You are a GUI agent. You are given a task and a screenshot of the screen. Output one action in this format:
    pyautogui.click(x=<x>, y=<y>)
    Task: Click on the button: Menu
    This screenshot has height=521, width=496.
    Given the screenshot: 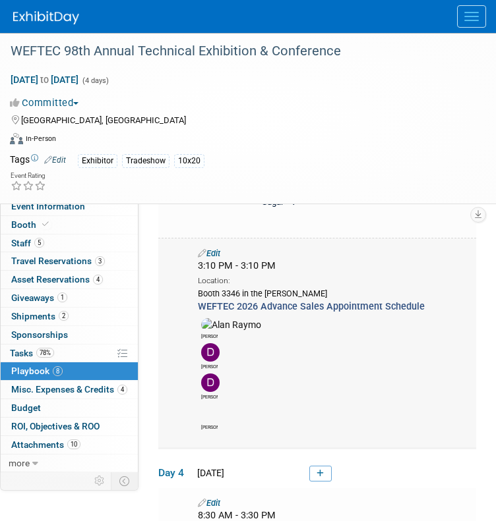 What is the action you would take?
    pyautogui.click(x=471, y=16)
    